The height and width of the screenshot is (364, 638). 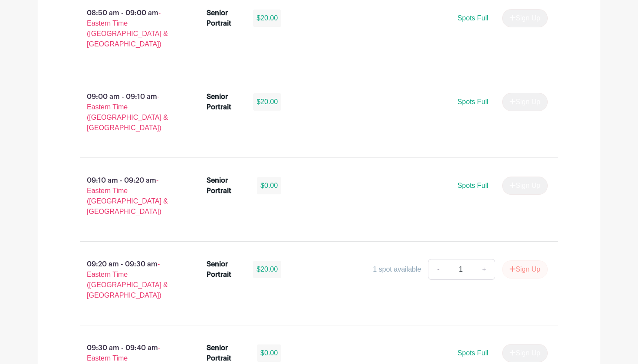 I want to click on button: Sign Up, so click(x=525, y=269).